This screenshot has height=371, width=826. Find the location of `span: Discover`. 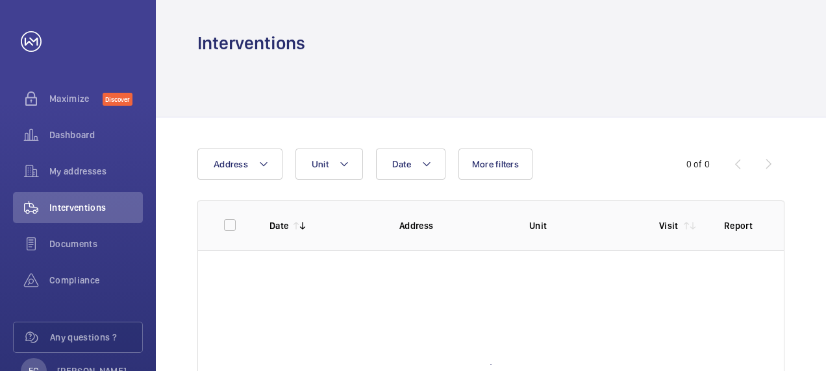

span: Discover is located at coordinates (117, 99).